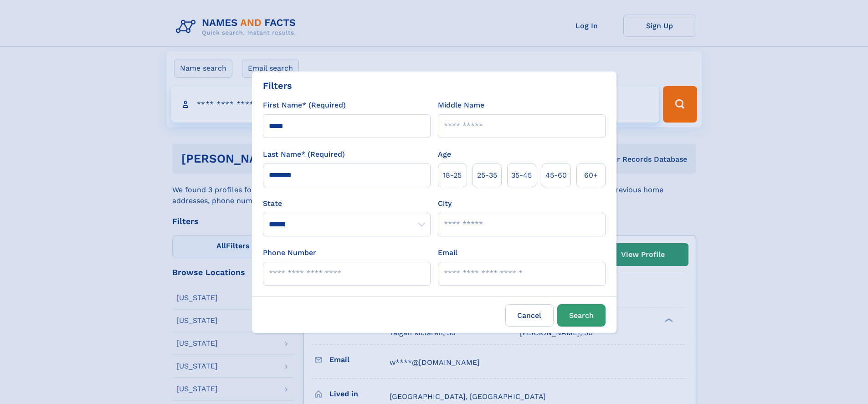  Describe the element at coordinates (530, 316) in the screenshot. I see `label: Cancel` at that location.